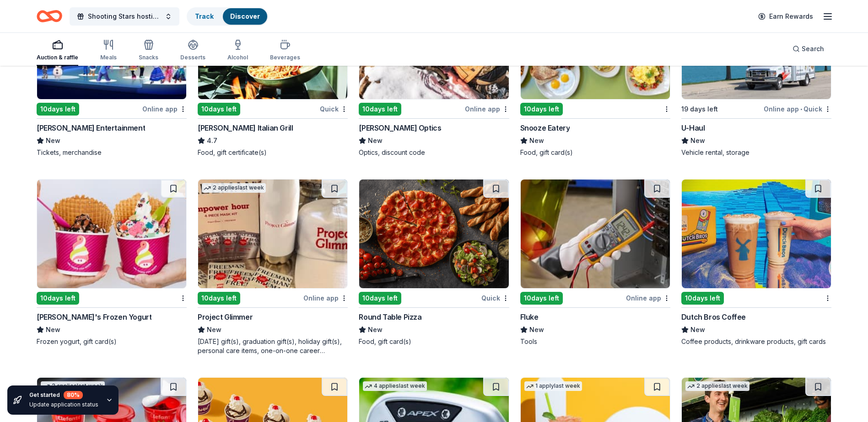 The height and width of the screenshot is (422, 868). Describe the element at coordinates (434, 234) in the screenshot. I see `img: Image for Round Table Pizza` at that location.